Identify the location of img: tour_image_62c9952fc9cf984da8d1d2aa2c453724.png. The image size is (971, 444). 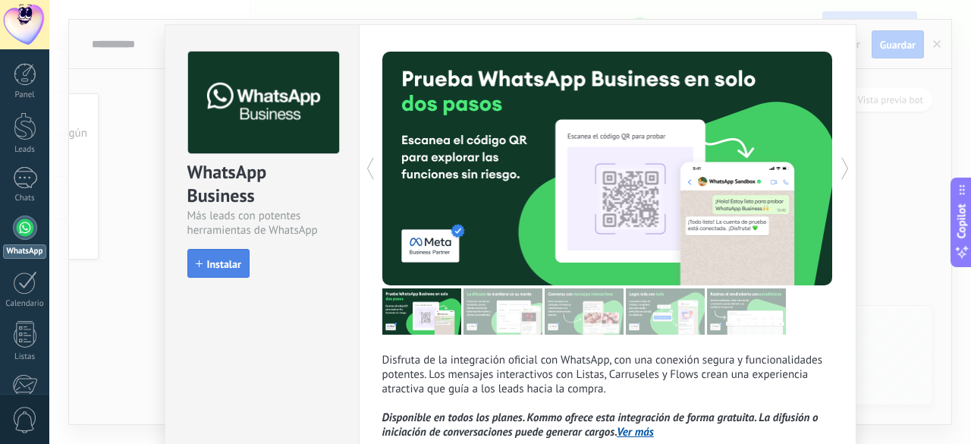
(665, 311).